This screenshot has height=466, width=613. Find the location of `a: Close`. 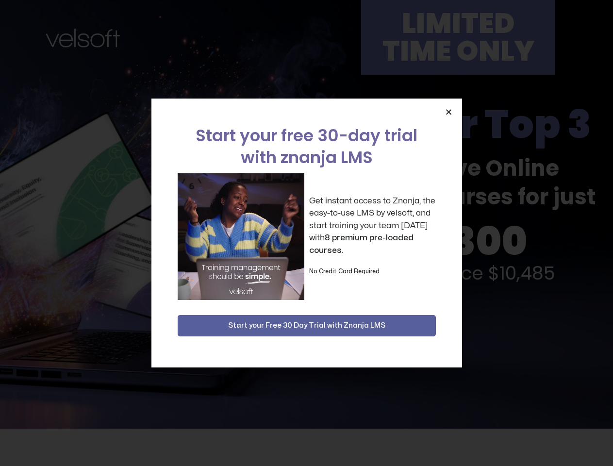

a: Close is located at coordinates (448, 112).